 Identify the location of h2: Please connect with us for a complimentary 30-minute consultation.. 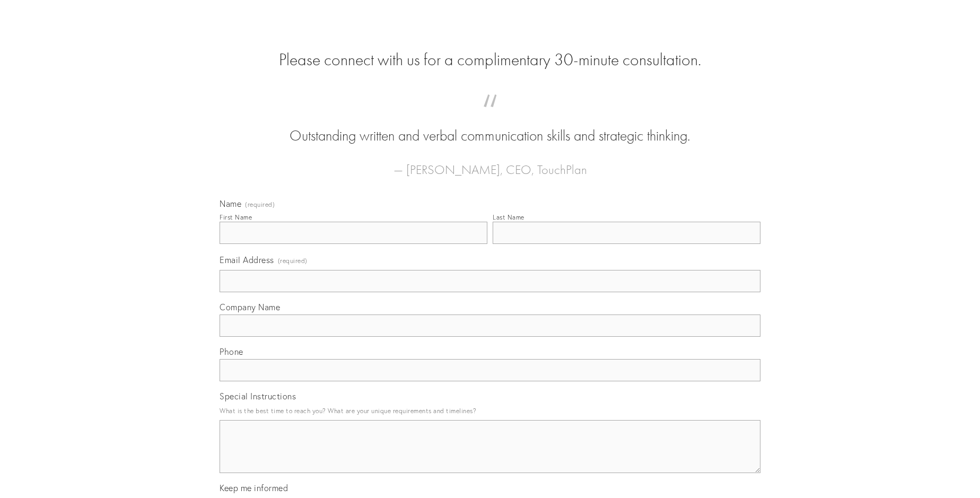
(490, 60).